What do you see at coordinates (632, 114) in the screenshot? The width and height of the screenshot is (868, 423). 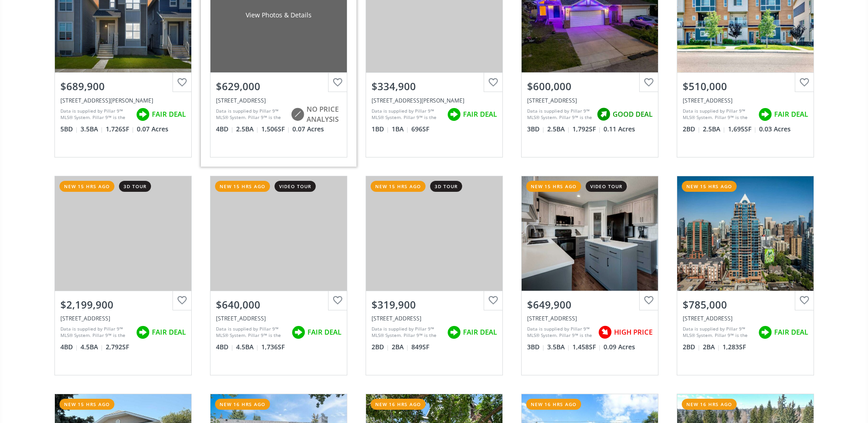 I see `span: GOOD DEAL` at bounding box center [632, 114].